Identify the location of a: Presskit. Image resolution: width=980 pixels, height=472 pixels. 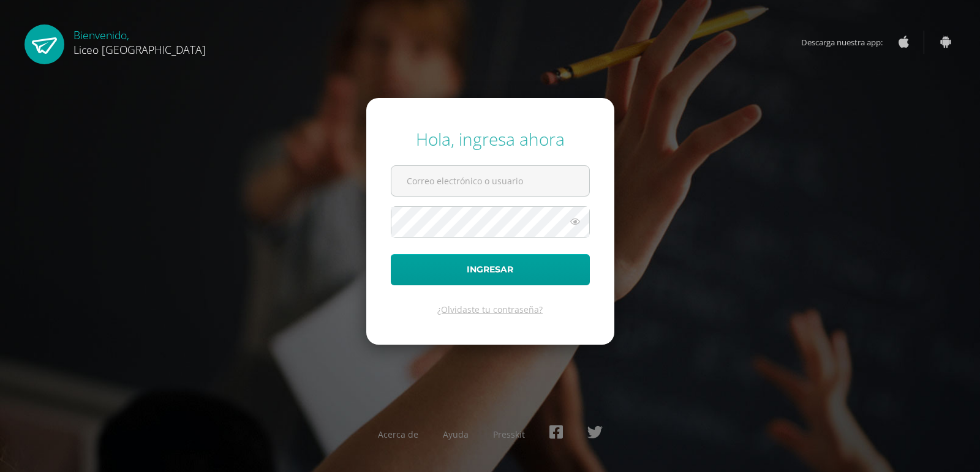
(509, 435).